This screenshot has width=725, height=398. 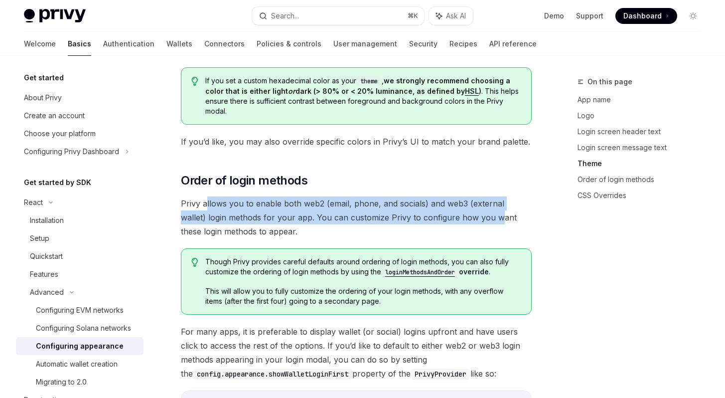 What do you see at coordinates (44, 274) in the screenshot?
I see `div: Features` at bounding box center [44, 274].